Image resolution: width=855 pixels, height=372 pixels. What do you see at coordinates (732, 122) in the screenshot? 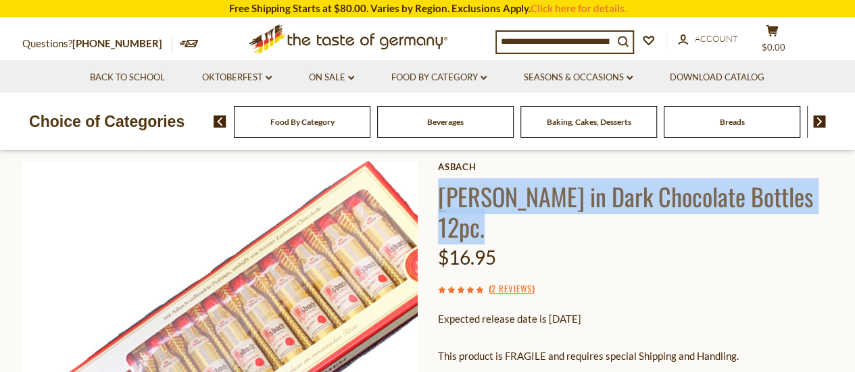
I see `span: Breads` at bounding box center [732, 122].